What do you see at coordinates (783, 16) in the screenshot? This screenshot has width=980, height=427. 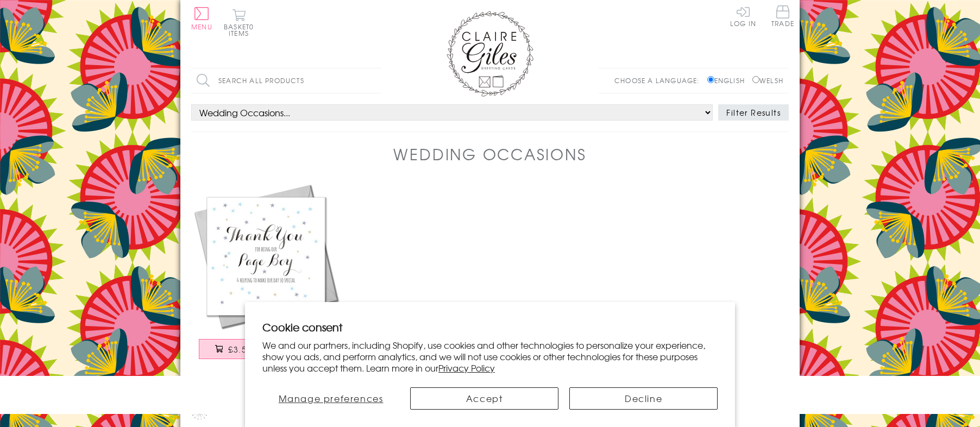 I see `a: Trade` at bounding box center [783, 16].